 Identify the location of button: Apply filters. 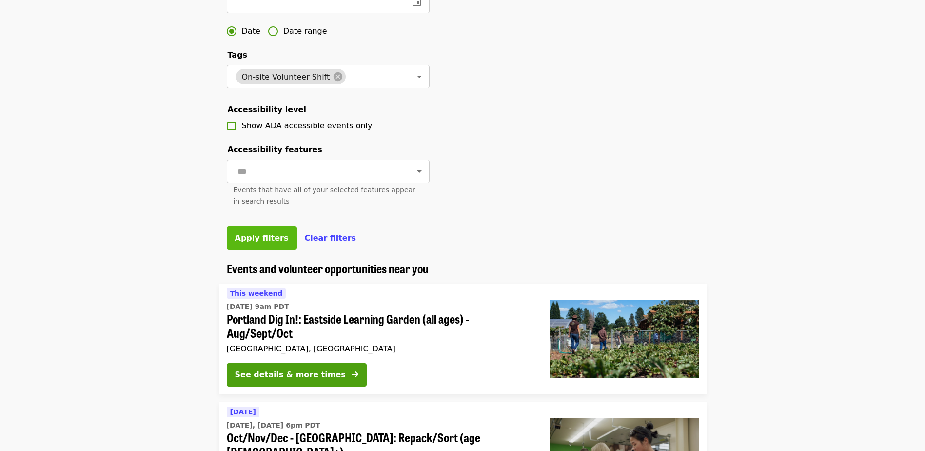
(262, 238).